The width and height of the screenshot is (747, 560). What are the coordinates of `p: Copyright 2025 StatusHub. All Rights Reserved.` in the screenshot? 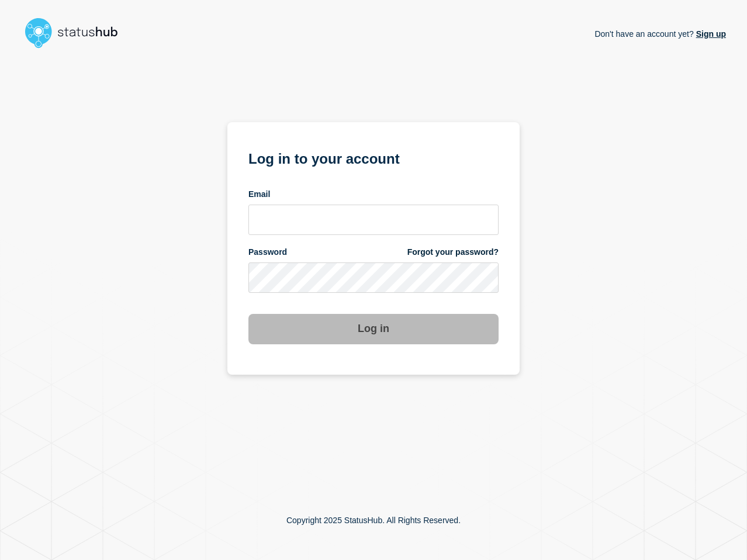 It's located at (374, 520).